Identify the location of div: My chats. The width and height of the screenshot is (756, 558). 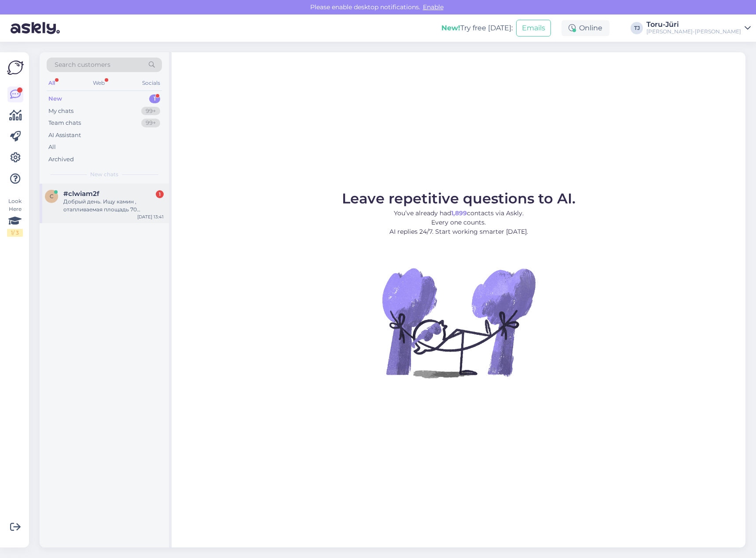
(61, 111).